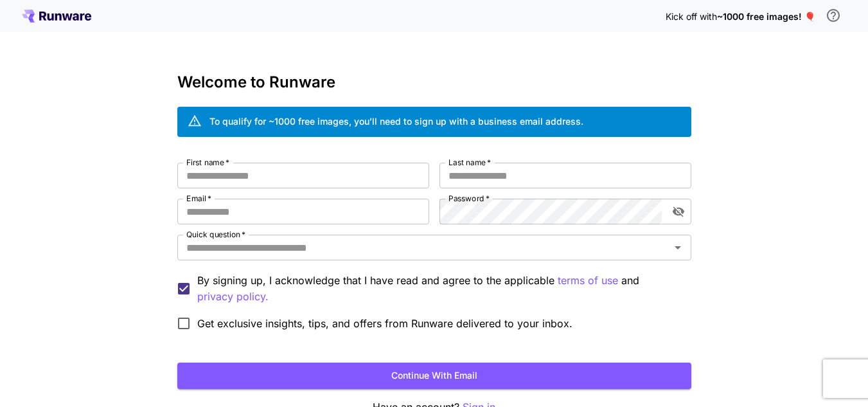 This screenshot has width=868, height=407. I want to click on label: First name, so click(208, 162).